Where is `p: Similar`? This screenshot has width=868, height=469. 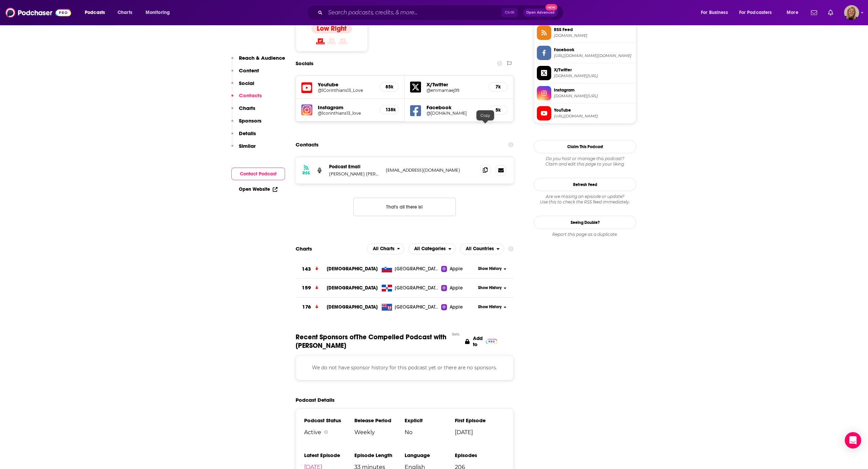 p: Similar is located at coordinates (247, 146).